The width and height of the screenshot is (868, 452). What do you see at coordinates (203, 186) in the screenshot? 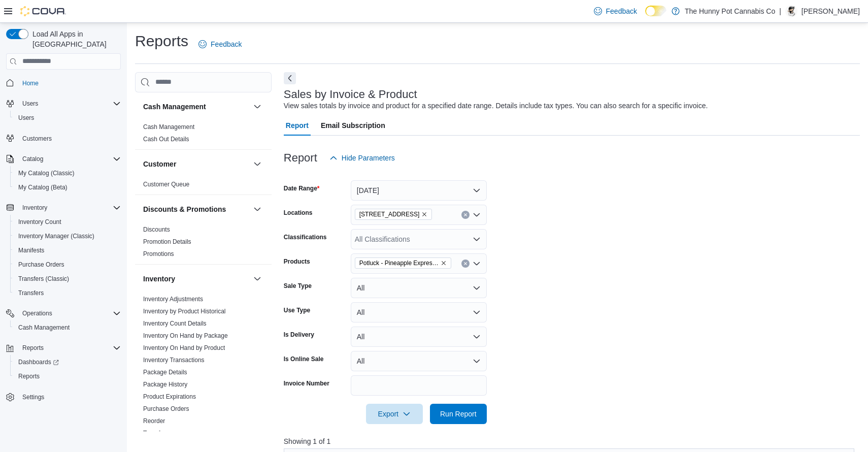
I see `div: Customer` at bounding box center [203, 186].